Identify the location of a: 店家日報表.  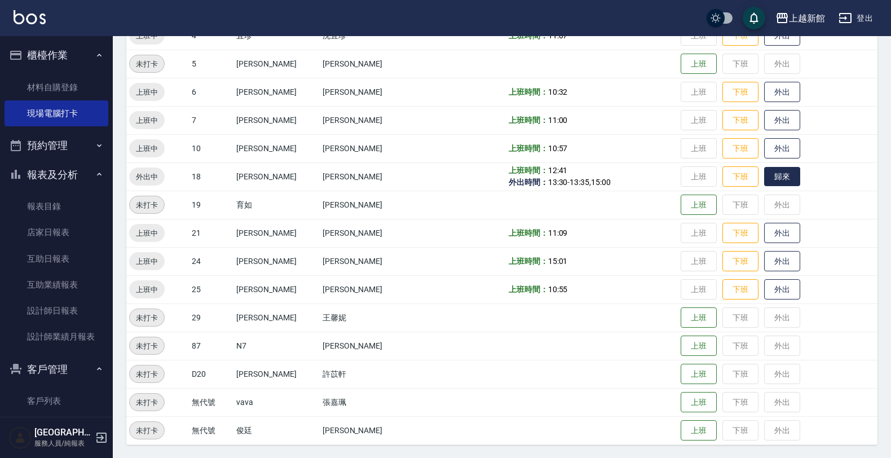
(56, 232).